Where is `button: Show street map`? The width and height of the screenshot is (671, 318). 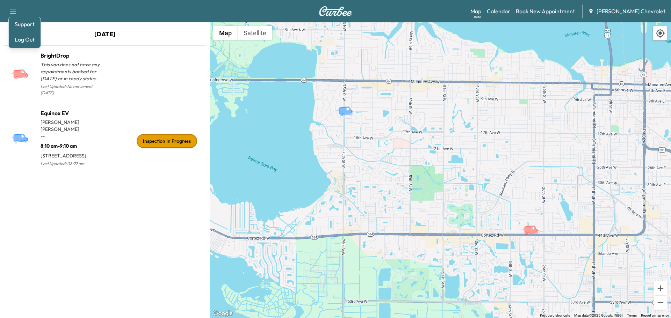
button: Show street map is located at coordinates (225, 33).